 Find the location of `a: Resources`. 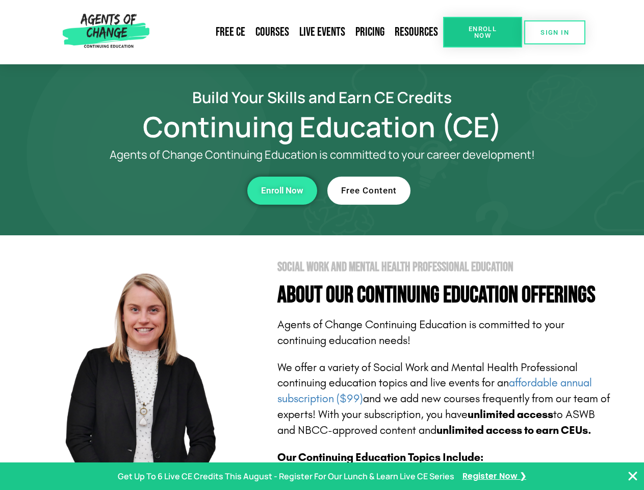

a: Resources is located at coordinates (416, 32).